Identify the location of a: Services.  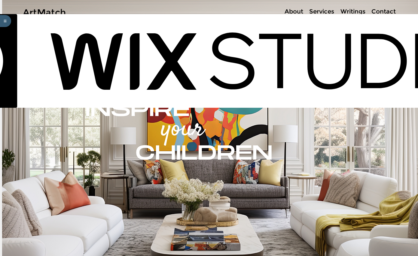
(322, 11).